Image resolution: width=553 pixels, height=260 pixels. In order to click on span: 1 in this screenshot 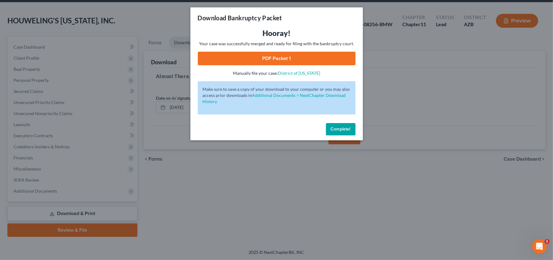, I will do `click(547, 242)`.